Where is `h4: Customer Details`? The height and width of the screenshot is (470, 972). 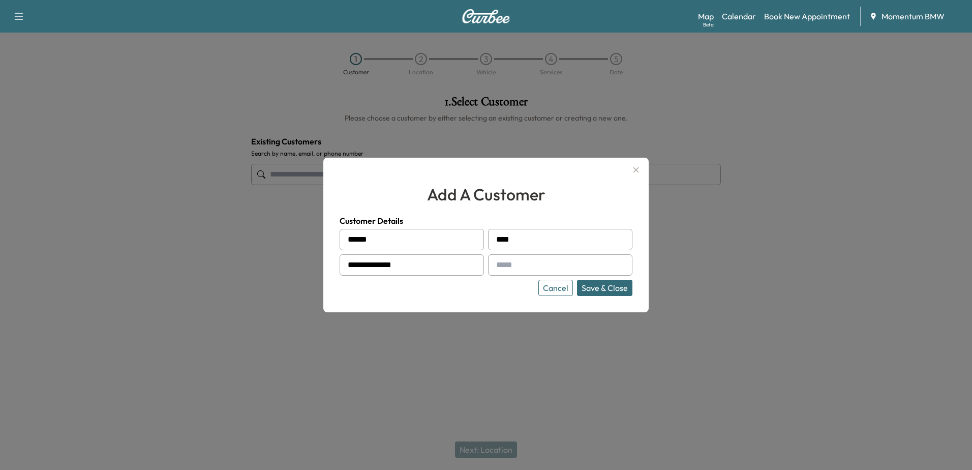
h4: Customer Details is located at coordinates (486, 221).